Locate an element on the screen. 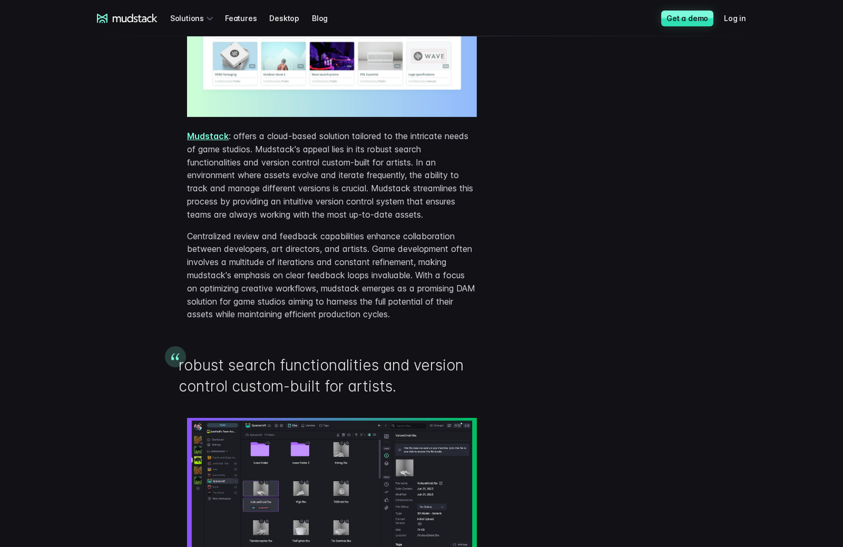  a: Features is located at coordinates (247, 18).